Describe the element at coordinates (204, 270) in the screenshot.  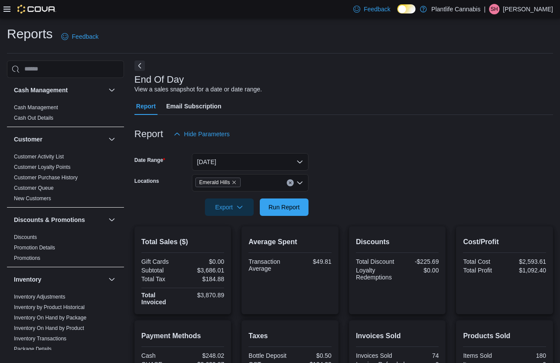
I see `div: $3,686.01` at that location.